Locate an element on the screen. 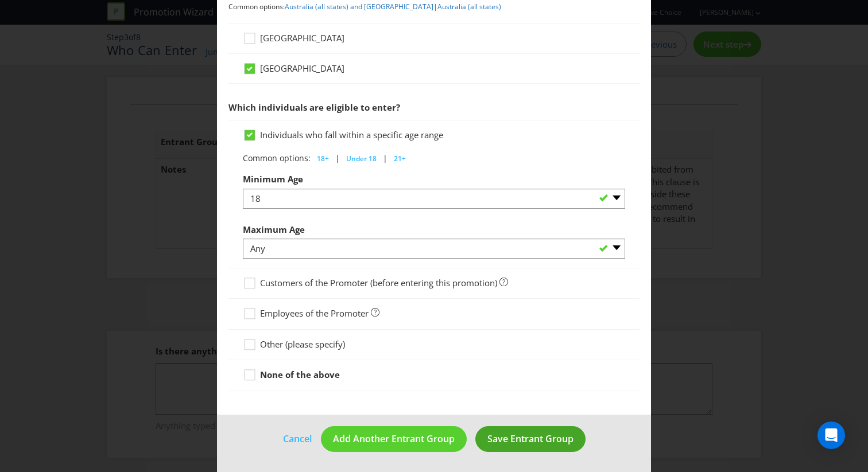 The width and height of the screenshot is (868, 472). span: Customers of the Promoter (before entering this promotion) is located at coordinates (378, 283).